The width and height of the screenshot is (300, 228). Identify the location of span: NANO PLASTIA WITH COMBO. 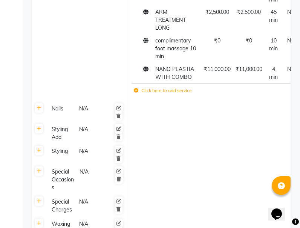
(174, 73).